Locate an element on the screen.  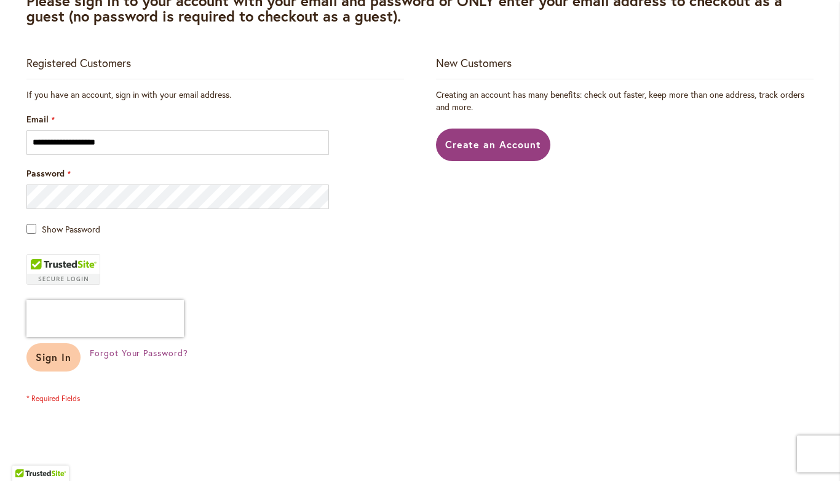
a: Create an Account is located at coordinates (493, 144).